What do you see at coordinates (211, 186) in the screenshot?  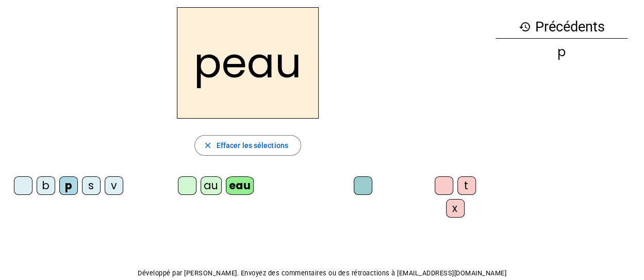 I see `div: au` at bounding box center [211, 186].